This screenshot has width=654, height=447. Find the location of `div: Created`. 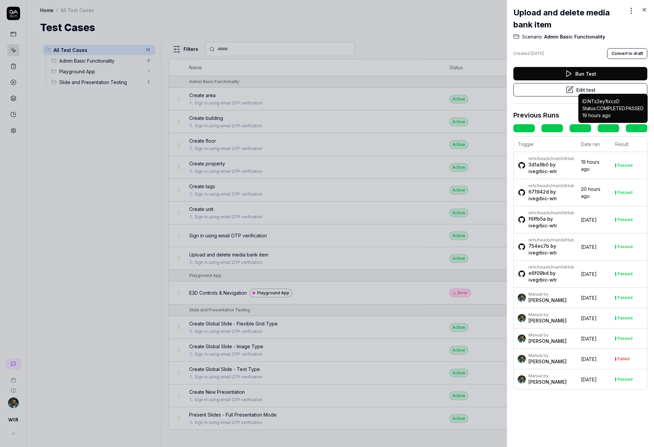

div: Created is located at coordinates (528, 54).